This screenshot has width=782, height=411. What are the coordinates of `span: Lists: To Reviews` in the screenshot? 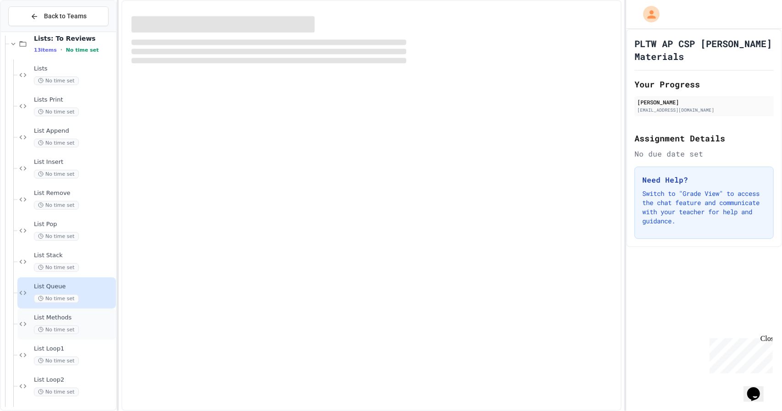 It's located at (74, 38).